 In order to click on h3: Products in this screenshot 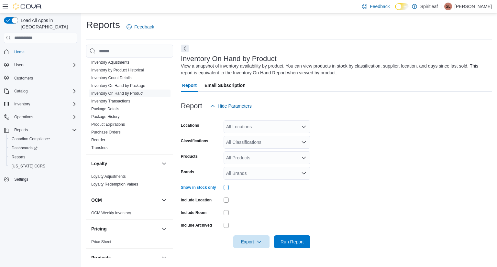, I will do `click(101, 258)`.